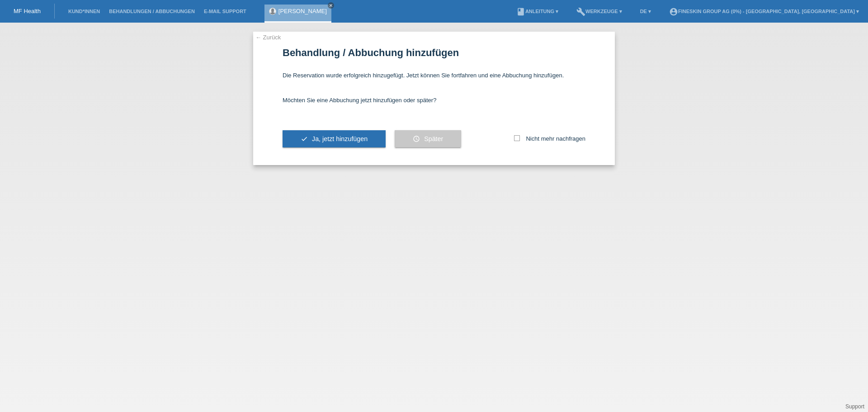 Image resolution: width=868 pixels, height=412 pixels. I want to click on a: bookAnleitung ▾, so click(537, 11).